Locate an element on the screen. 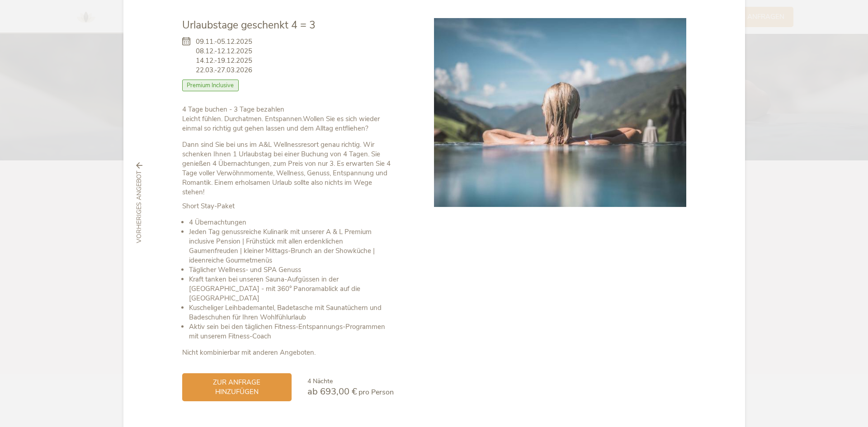 This screenshot has height=427, width=868. span: 09.11.-05.12.2025 08.12.-12.12.2025 14.12.-19.12.2025 22.03.-27.03.2026 is located at coordinates (224, 56).